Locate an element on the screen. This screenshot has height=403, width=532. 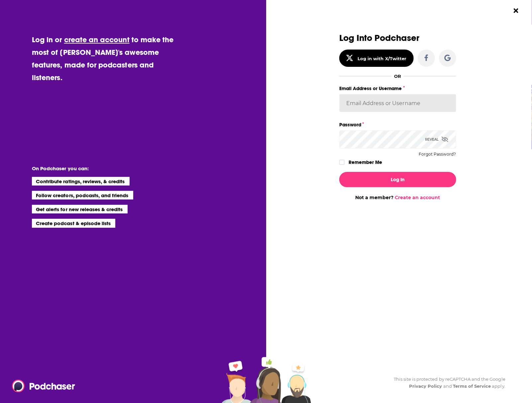
li: Contribute ratings, reviews, & credits is located at coordinates (81, 181).